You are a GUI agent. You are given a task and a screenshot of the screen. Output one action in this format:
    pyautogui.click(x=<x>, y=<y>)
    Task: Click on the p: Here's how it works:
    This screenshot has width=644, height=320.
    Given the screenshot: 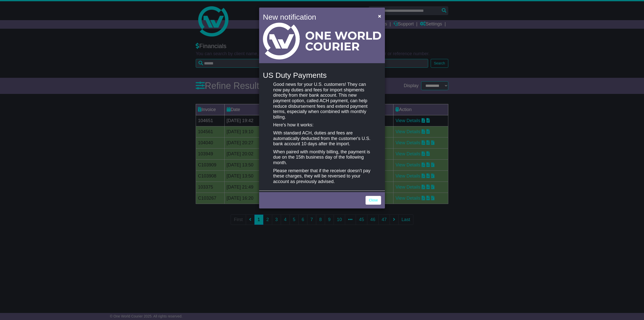 What is the action you would take?
    pyautogui.click(x=322, y=125)
    